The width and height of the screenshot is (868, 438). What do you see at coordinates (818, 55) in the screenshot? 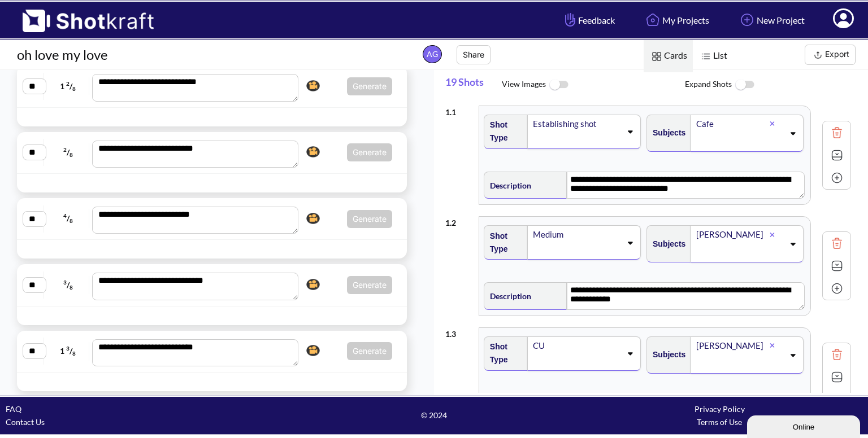
I see `img: Export Icon` at bounding box center [818, 55].